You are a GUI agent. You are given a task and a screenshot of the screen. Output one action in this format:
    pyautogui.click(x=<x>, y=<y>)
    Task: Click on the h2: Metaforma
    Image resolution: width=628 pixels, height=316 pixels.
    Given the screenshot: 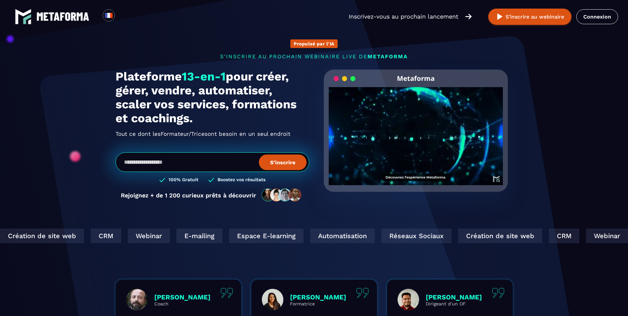 What is the action you would take?
    pyautogui.click(x=416, y=78)
    